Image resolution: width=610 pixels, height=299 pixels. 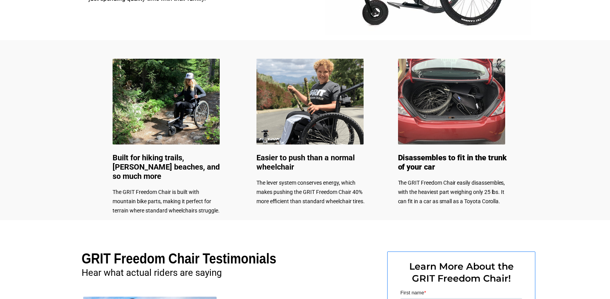 I want to click on span: GRIT Freedom Chair Testimonials, so click(x=179, y=259).